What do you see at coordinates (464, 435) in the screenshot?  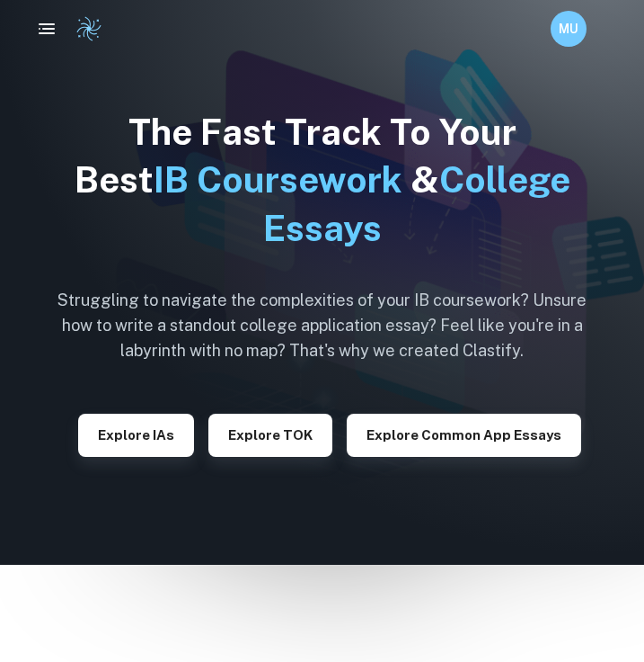 I see `button: Explore Common App essays` at bounding box center [464, 435].